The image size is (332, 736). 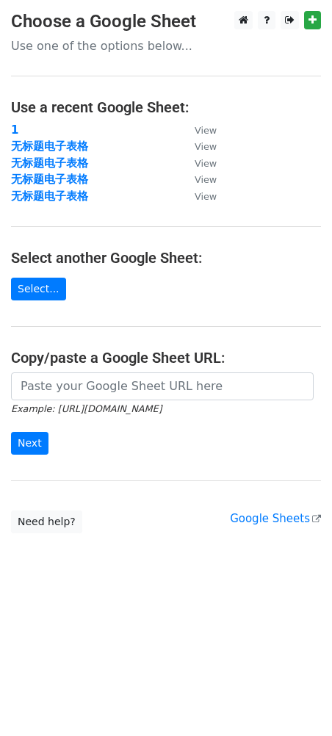 What do you see at coordinates (166, 107) in the screenshot?
I see `h4: Use a recent Google Sheet:` at bounding box center [166, 107].